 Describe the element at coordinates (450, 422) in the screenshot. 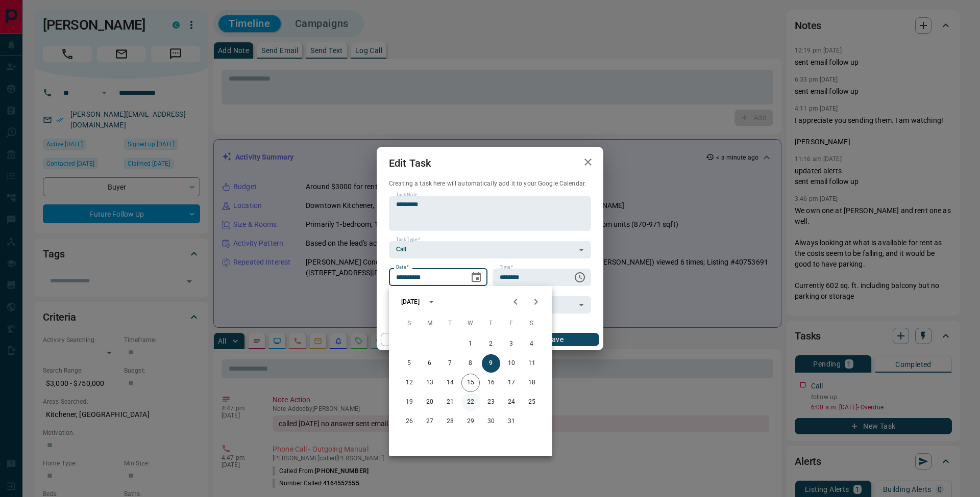

I see `button: 28` at that location.